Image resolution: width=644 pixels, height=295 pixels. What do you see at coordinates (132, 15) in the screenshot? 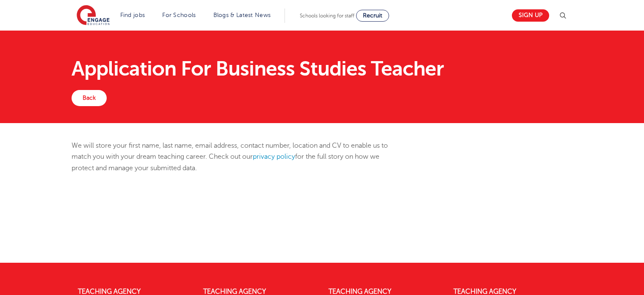
I see `a: Find jobs` at bounding box center [132, 15].